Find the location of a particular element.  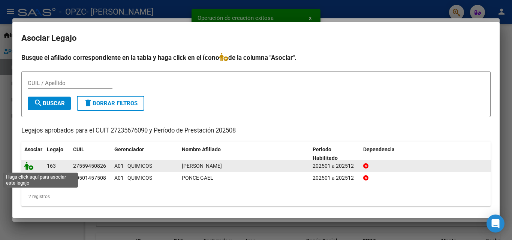

h4: Busque el afiliado correspondiente en la tabla y haga click en el ícono de la columna "Asociar". is located at coordinates (256, 58).